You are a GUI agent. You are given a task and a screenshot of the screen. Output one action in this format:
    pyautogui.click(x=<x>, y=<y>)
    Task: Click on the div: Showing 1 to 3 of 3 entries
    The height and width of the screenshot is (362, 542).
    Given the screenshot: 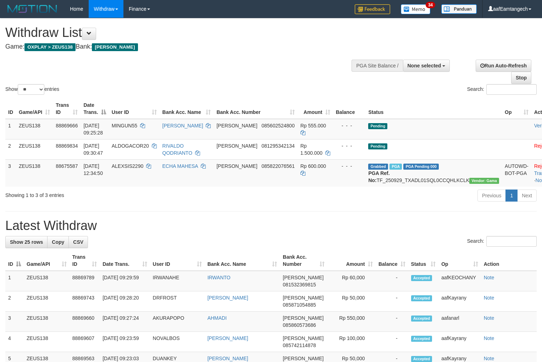 What is the action you would take?
    pyautogui.click(x=113, y=194)
    